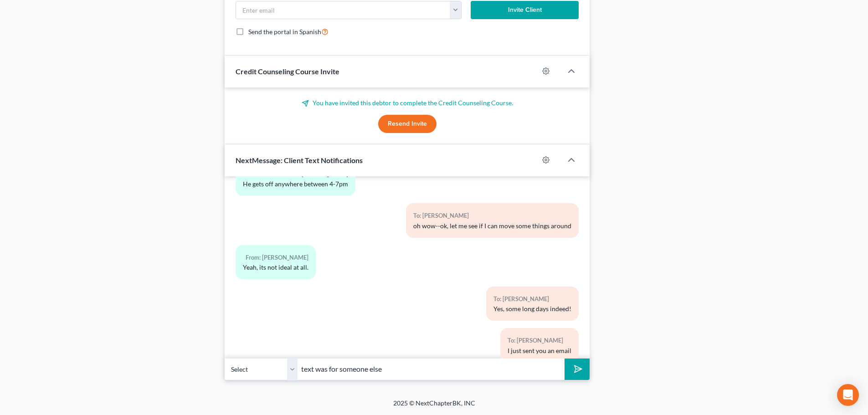  Describe the element at coordinates (532, 309) in the screenshot. I see `div: Yes, some long days indeed!` at that location.